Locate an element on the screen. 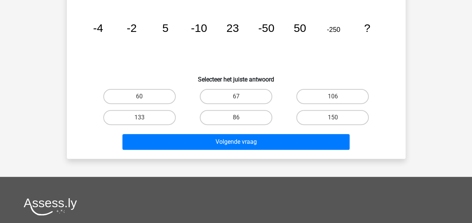  h6: Selecteer het juiste antwoord is located at coordinates (236, 76).